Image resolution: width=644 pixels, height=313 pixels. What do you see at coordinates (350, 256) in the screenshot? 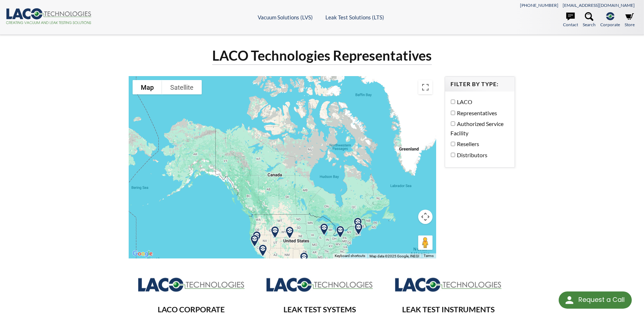
I see `button: Keyboard shortcuts` at bounding box center [350, 256].